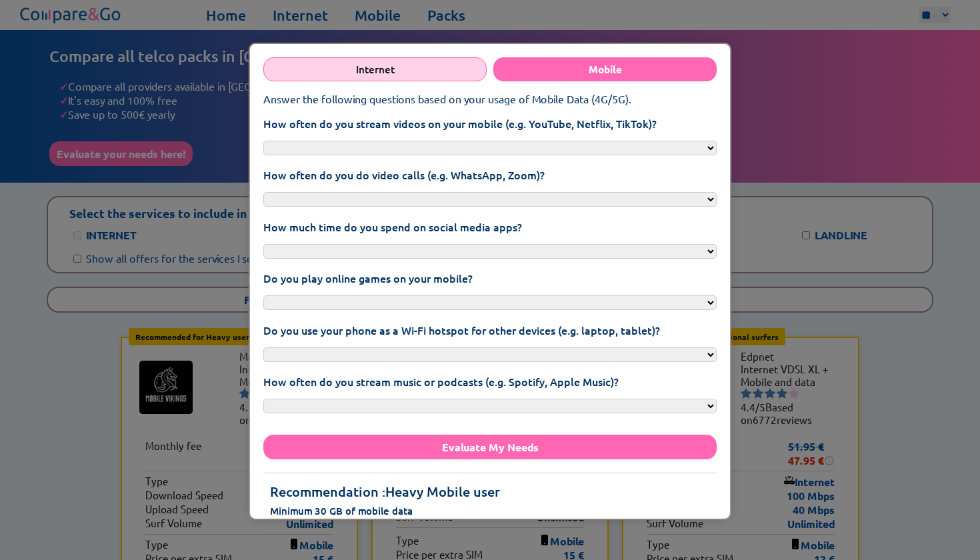  I want to click on h3: Recommendation :, so click(490, 501).